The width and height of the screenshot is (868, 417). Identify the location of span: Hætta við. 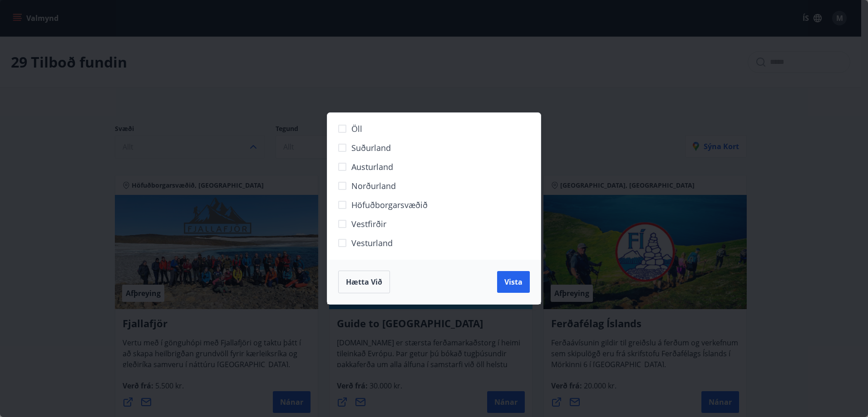
(364, 282).